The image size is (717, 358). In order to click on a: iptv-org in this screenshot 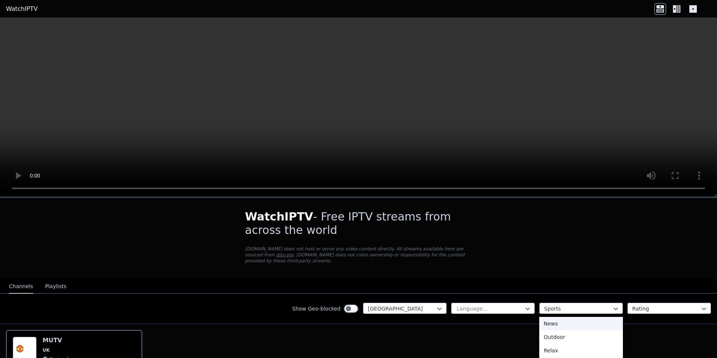, I will do `click(285, 255)`.